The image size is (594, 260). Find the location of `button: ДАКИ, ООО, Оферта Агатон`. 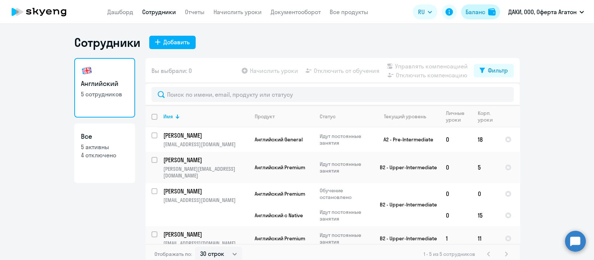

button: ДАКИ, ООО, Оферта Агатон is located at coordinates (546, 12).